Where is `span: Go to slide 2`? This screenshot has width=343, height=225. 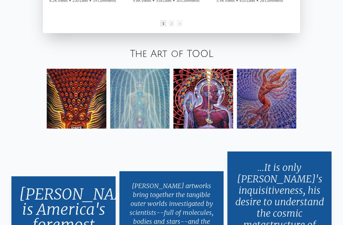
span: Go to slide 2 is located at coordinates (171, 23).